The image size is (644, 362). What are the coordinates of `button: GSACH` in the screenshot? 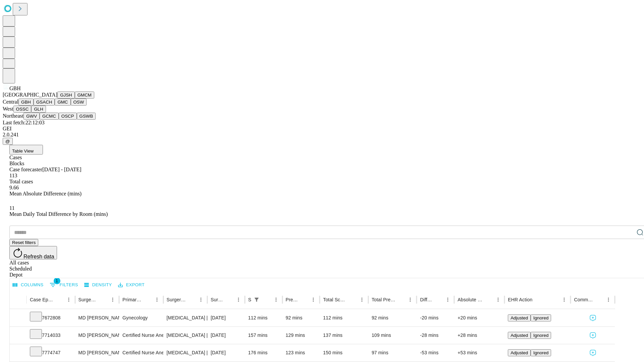 It's located at (44, 102).